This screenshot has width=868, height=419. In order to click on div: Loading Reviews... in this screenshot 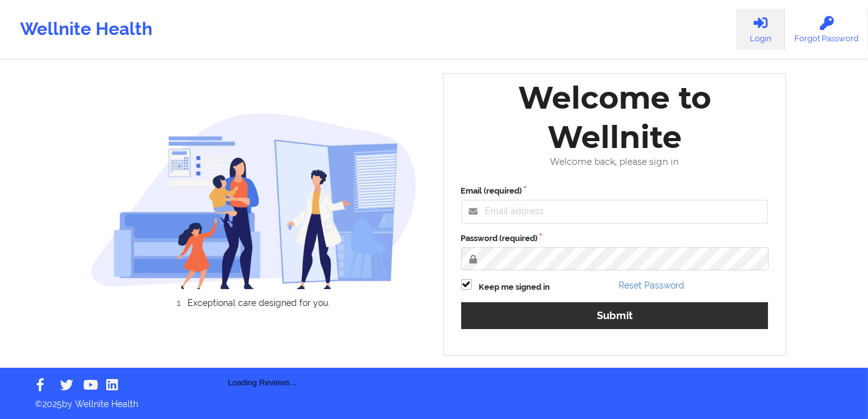, I will do `click(263, 360)`.